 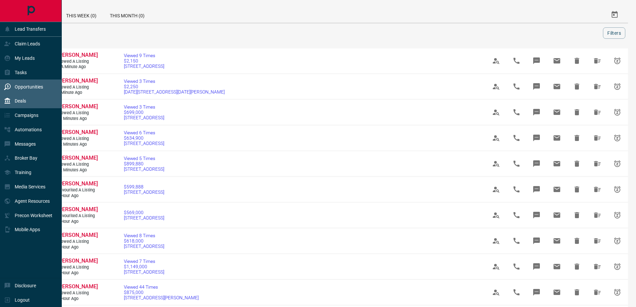 I want to click on span: Hide All from Molly Kay, so click(x=597, y=292).